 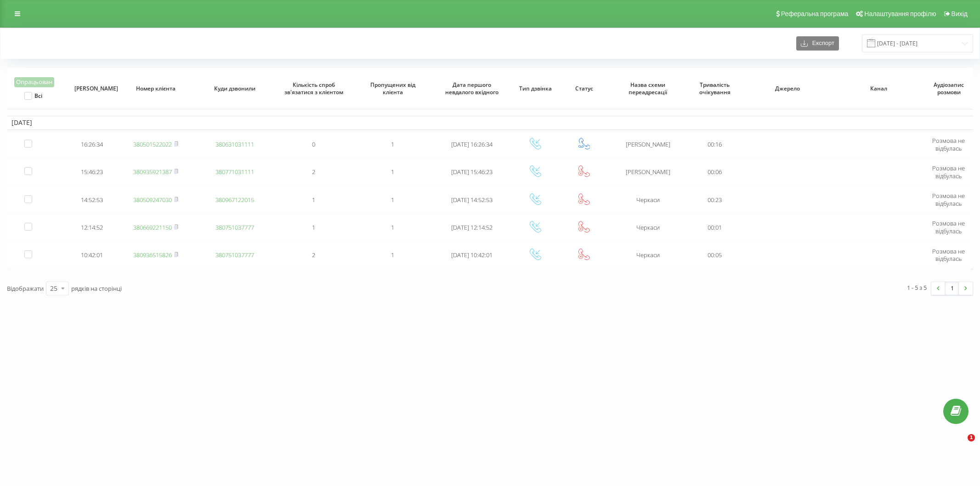 What do you see at coordinates (152, 255) in the screenshot?
I see `a: 380936515826` at bounding box center [152, 255].